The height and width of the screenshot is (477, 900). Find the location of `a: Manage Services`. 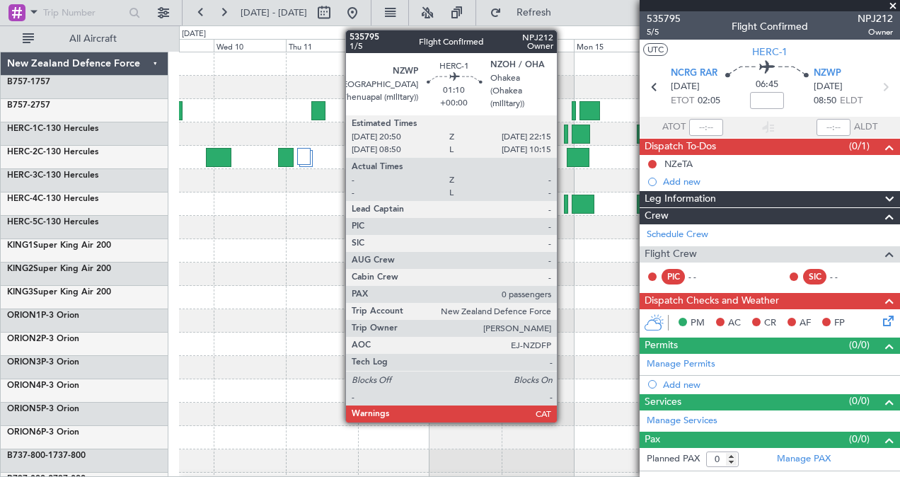

a: Manage Services is located at coordinates (682, 421).